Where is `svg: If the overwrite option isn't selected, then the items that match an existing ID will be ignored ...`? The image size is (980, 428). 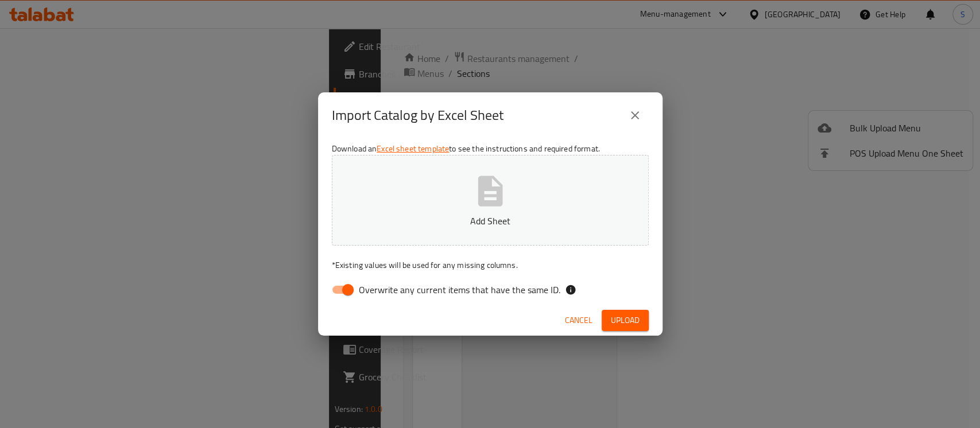
svg: If the overwrite option isn't selected, then the items that match an existing ID will be ignored ... is located at coordinates (571, 290).